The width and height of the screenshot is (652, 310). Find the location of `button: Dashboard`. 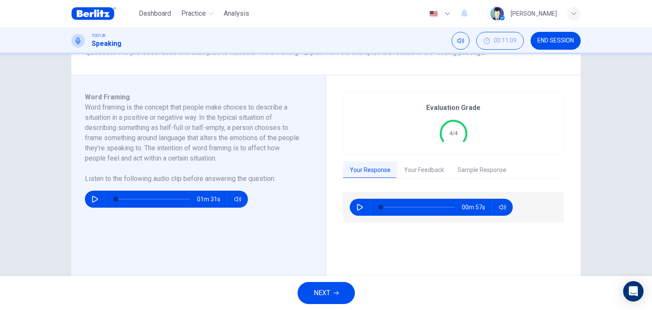

button: Dashboard is located at coordinates (155, 14).